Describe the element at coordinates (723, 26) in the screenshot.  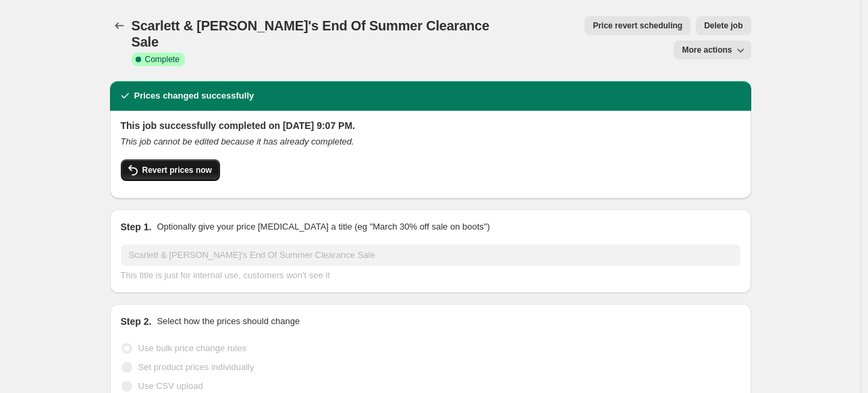
I see `span: Delete job` at that location.